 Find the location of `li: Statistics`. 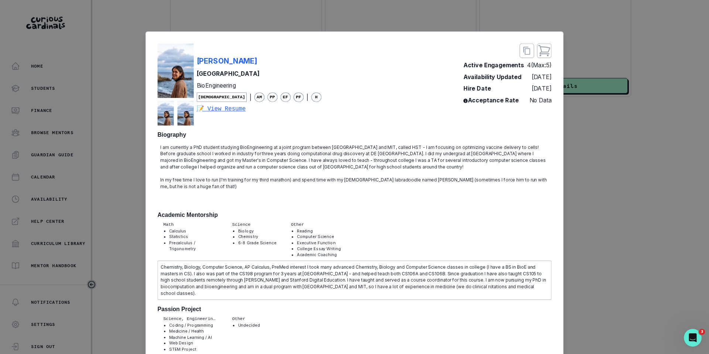

li: Statistics is located at coordinates (194, 237).